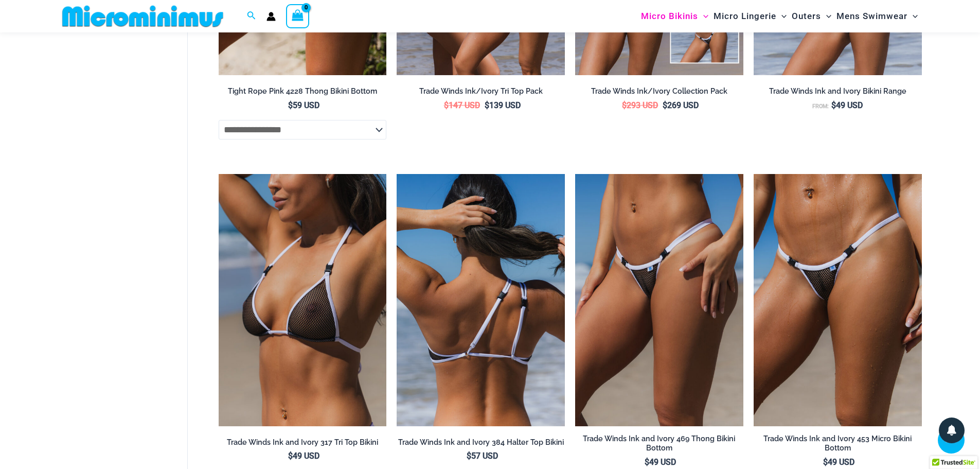 This screenshot has height=469, width=980. Describe the element at coordinates (302, 300) in the screenshot. I see `img: Tradewinds Ink and Ivory 317 Tri Top 01` at that location.